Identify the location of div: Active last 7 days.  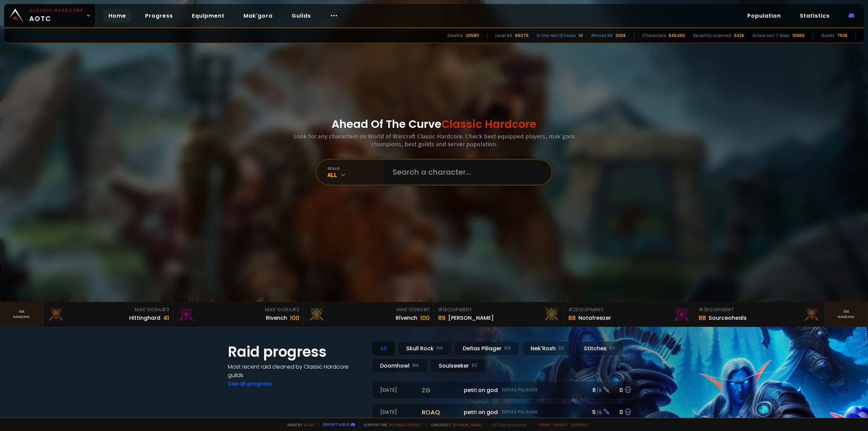
(771, 35).